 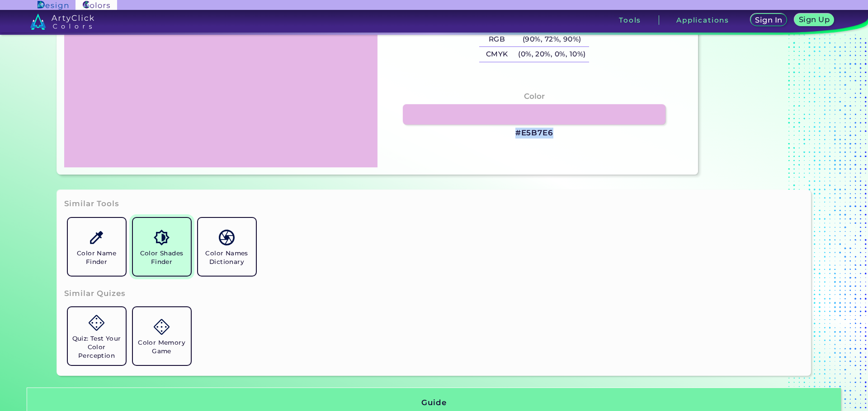 What do you see at coordinates (162, 347) in the screenshot?
I see `h5: Color Memory Game` at bounding box center [162, 347].